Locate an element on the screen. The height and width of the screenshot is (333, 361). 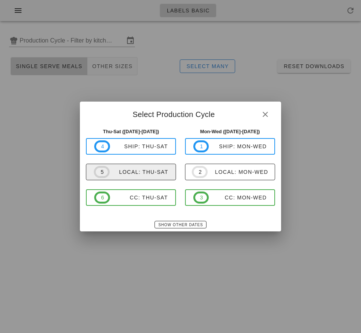
button: 6CC: Thu-Sat is located at coordinates (131, 198).